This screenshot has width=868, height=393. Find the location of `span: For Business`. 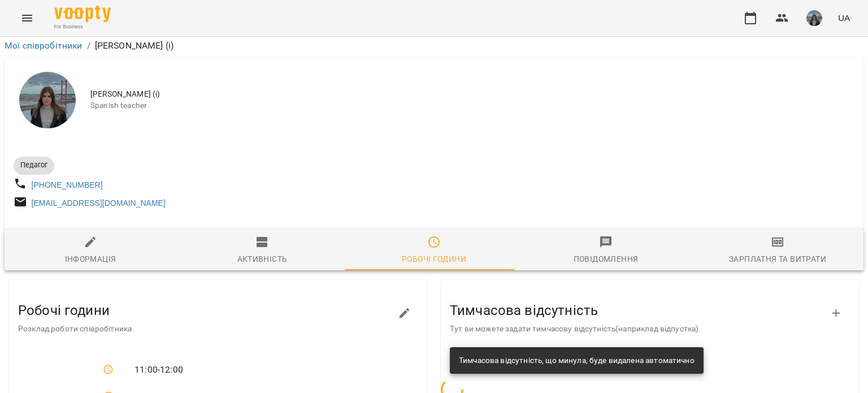

span: For Business is located at coordinates (82, 26).